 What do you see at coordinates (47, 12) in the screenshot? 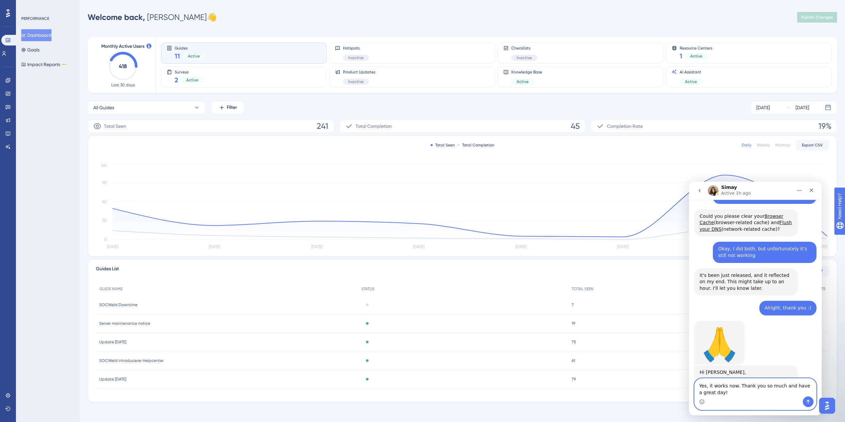
I see `p: Active 1h ago` at bounding box center [47, 12].